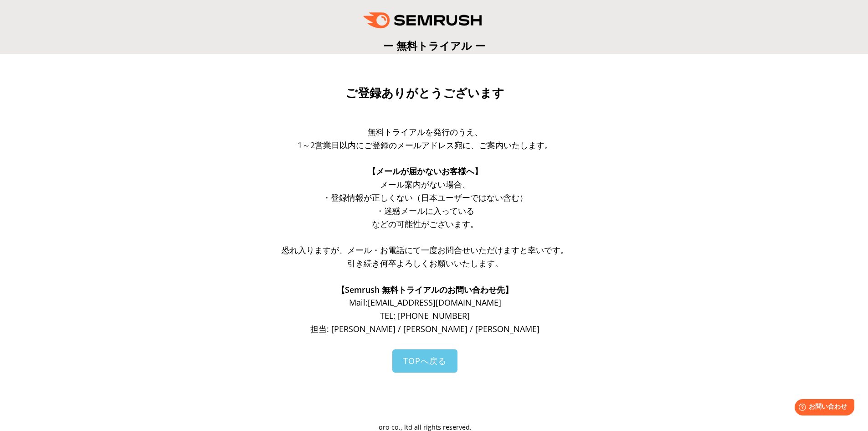 This screenshot has height=431, width=868. I want to click on span: 1～2営業日以内にご登録のメールアドレス宛に、ご案内いたします。, so click(425, 145).